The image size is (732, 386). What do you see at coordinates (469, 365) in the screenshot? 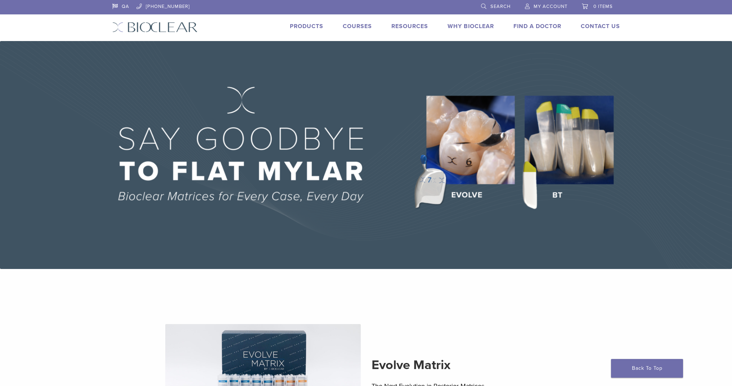
I see `h2: Evolve Matrix` at bounding box center [469, 365].